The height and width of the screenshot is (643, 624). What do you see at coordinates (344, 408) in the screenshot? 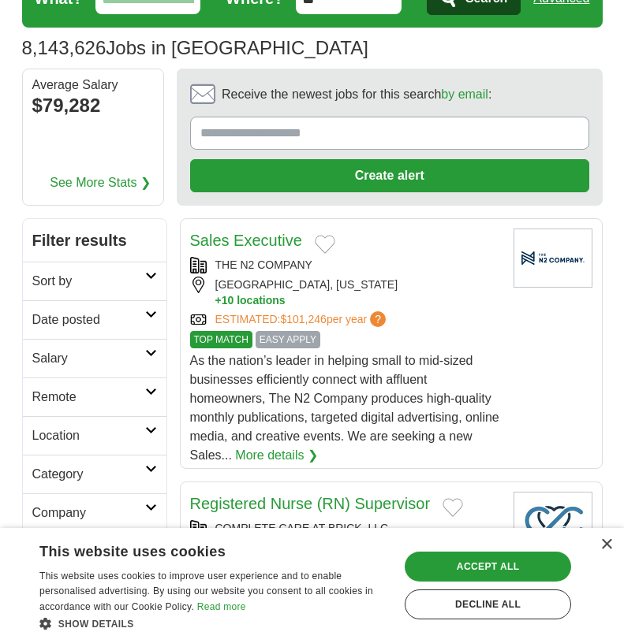
I see `span: As the nation’s leader in helping small to mid-sized businesses efficiently connect with affluent...` at bounding box center [344, 408].